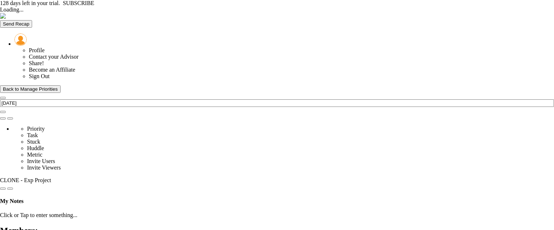  Describe the element at coordinates (44, 168) in the screenshot. I see `span: Invite Viewers` at that location.